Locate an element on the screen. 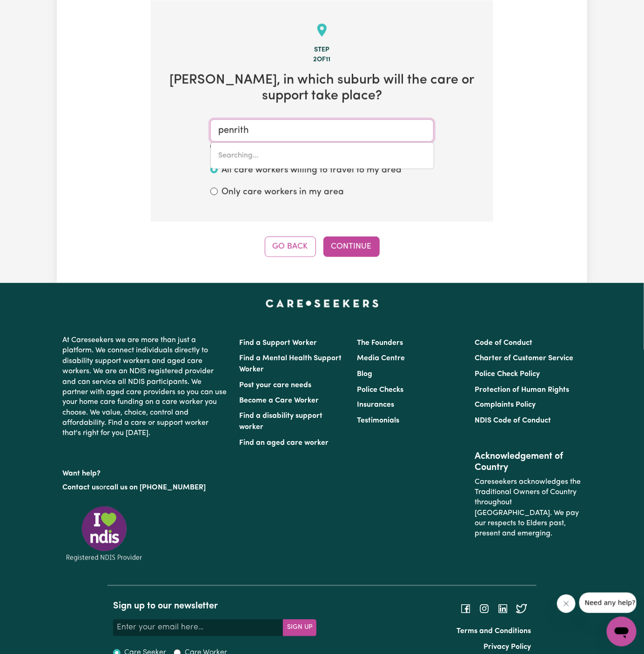 This screenshot has width=644, height=654. input: Enter your email here... is located at coordinates (198, 629).